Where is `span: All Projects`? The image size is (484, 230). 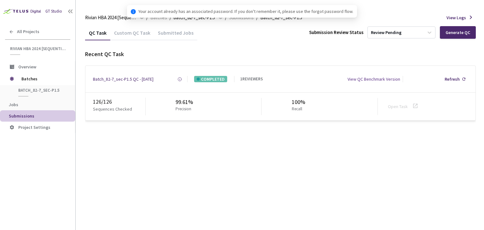
span: All Projects is located at coordinates (28, 31).